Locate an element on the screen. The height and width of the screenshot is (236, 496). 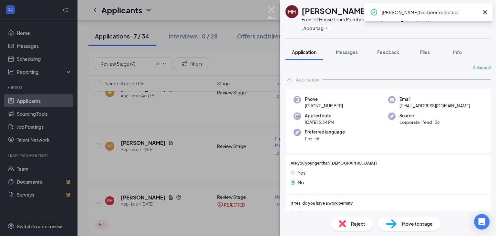
span: Move to stage is located at coordinates (417, 223).